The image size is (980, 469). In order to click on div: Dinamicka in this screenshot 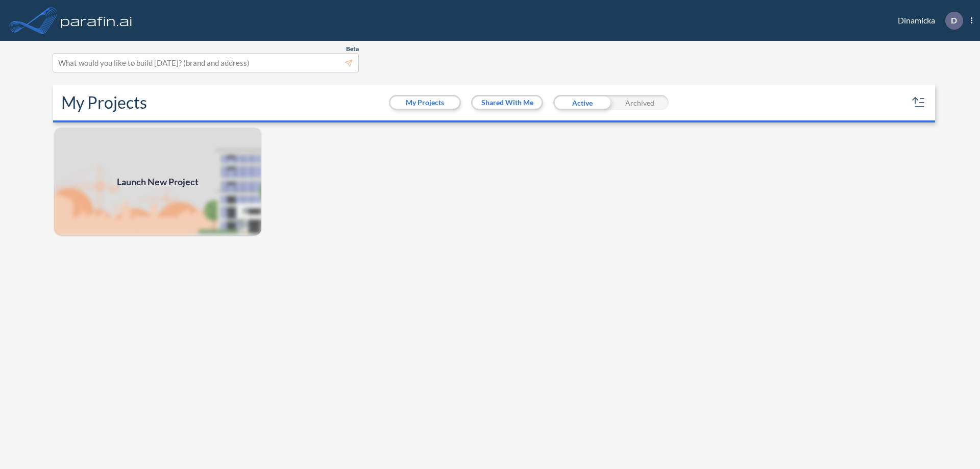, I will do `click(928, 21)`.